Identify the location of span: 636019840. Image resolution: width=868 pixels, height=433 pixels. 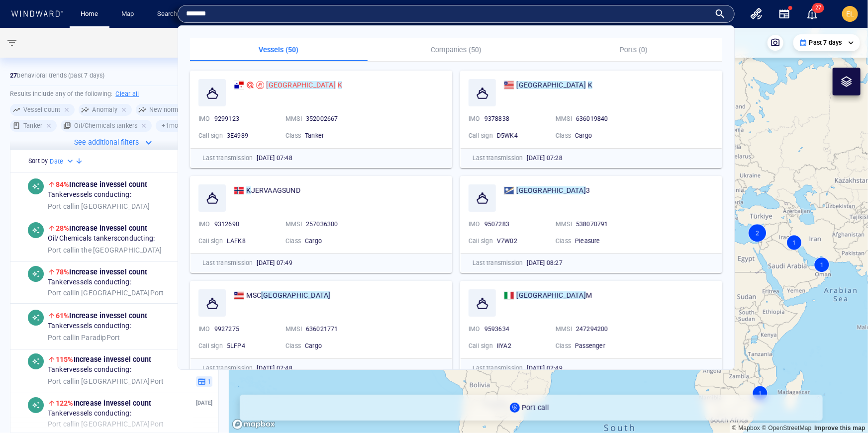
(592, 118).